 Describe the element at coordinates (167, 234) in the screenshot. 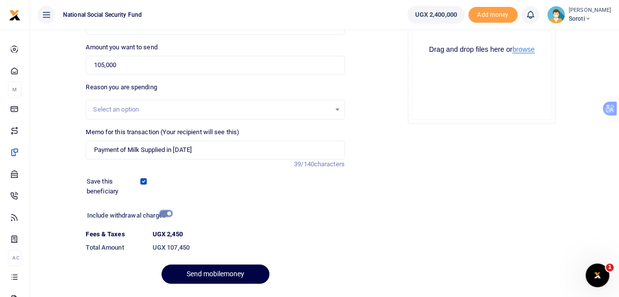

I see `label: UGX 2,450` at that location.